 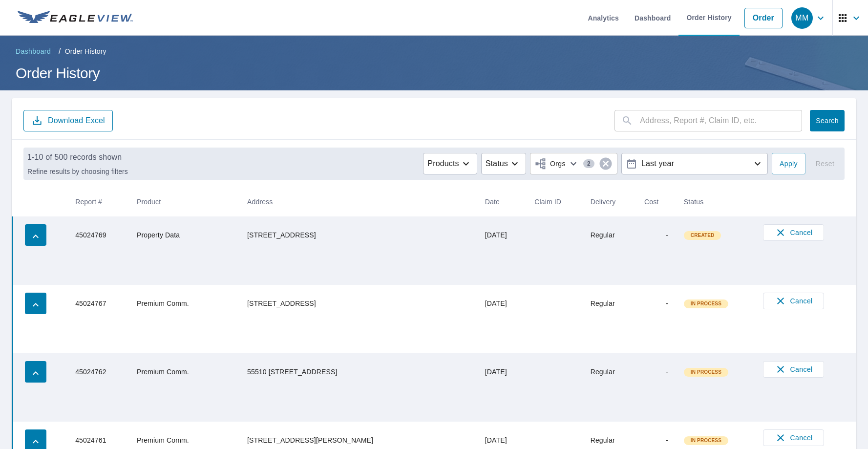 What do you see at coordinates (98, 372) in the screenshot?
I see `td: 45024762` at bounding box center [98, 372].